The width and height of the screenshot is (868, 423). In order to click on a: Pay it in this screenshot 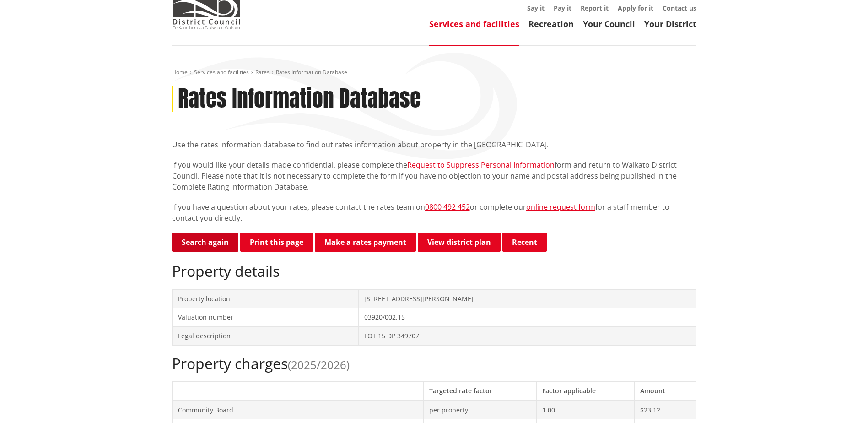, I will do `click(562, 8)`.